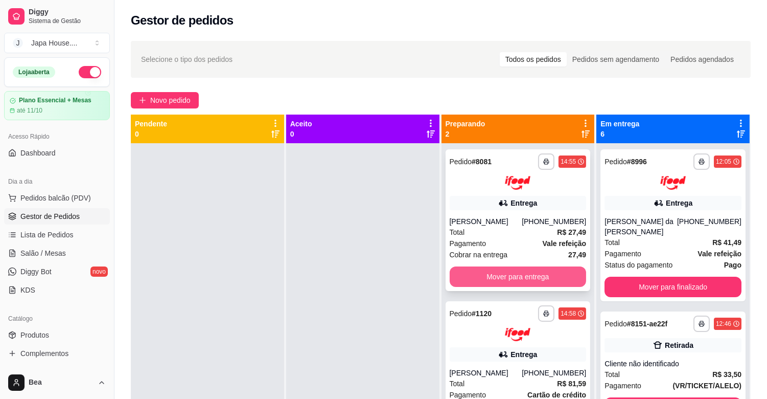  What do you see at coordinates (533, 59) in the screenshot?
I see `div: Todos os pedidos` at bounding box center [533, 59].